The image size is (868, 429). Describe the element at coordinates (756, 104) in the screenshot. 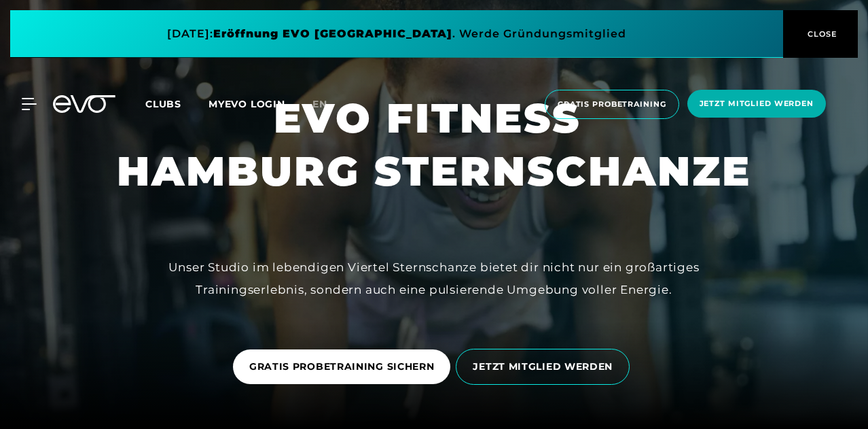

I see `span: Jetzt Mitglied werden` at that location.